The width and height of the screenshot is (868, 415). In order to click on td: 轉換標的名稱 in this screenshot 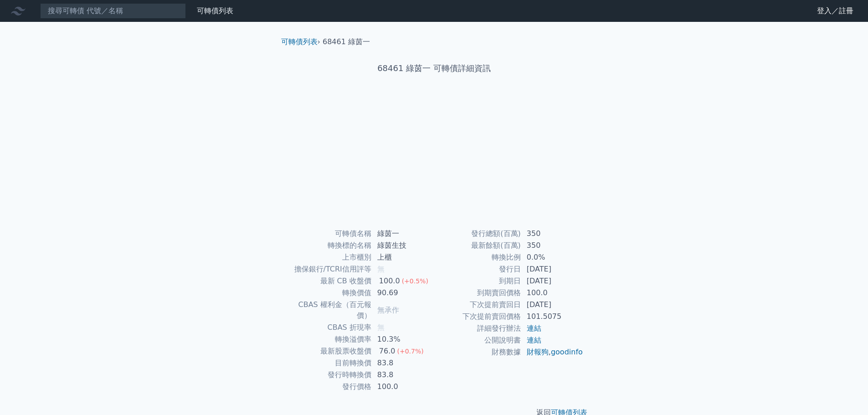, I will do `click(328, 245)`.